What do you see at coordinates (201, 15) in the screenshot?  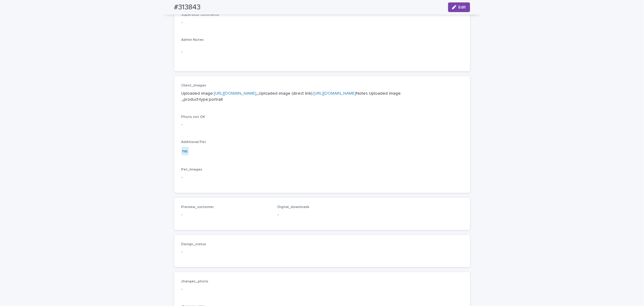 I see `span: Supervisor comments` at bounding box center [201, 15].